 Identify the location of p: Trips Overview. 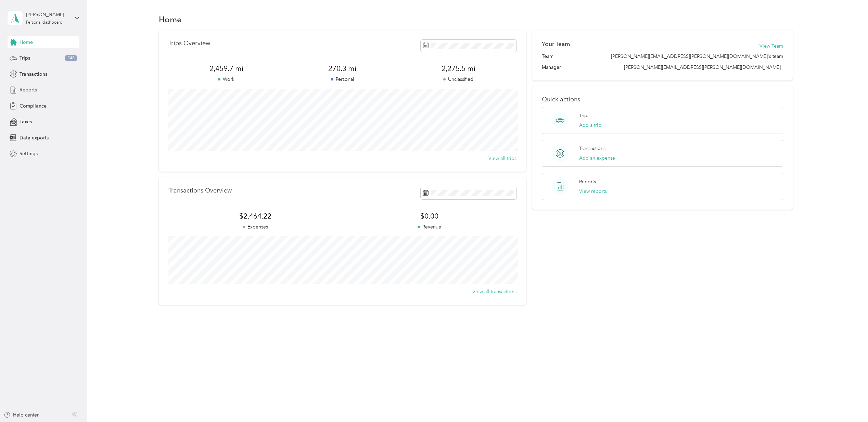
(189, 43).